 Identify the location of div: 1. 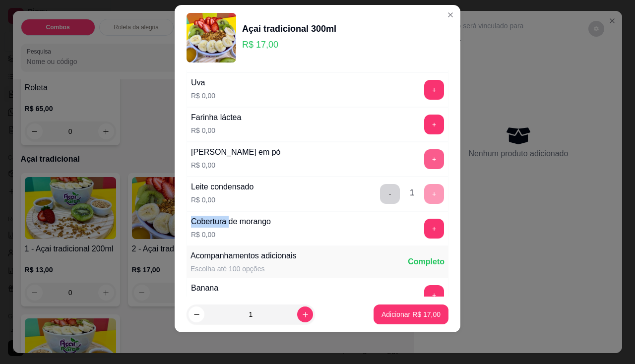
(412, 193).